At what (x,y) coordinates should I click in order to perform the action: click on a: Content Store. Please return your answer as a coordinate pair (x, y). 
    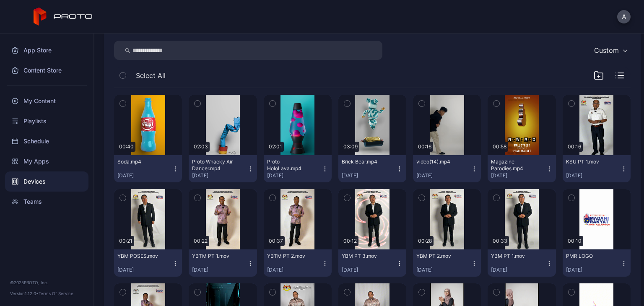
    Looking at the image, I should click on (47, 70).